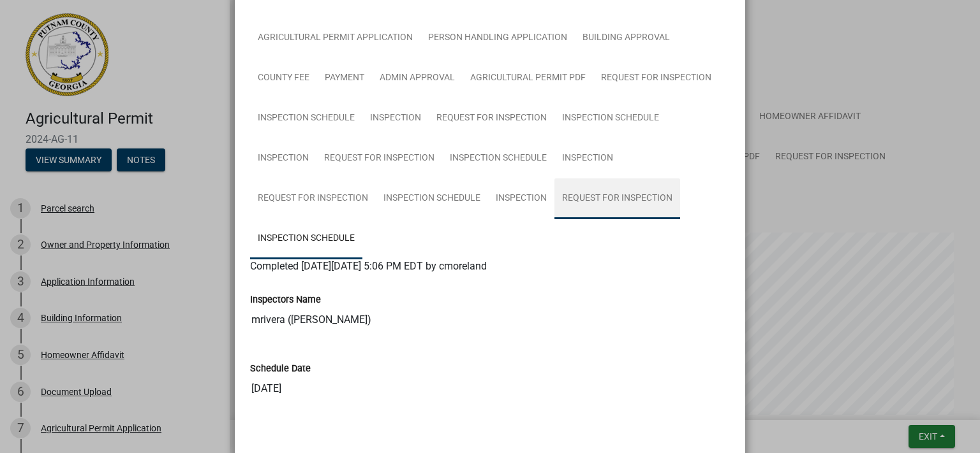  I want to click on label: Inspectors Name, so click(285, 300).